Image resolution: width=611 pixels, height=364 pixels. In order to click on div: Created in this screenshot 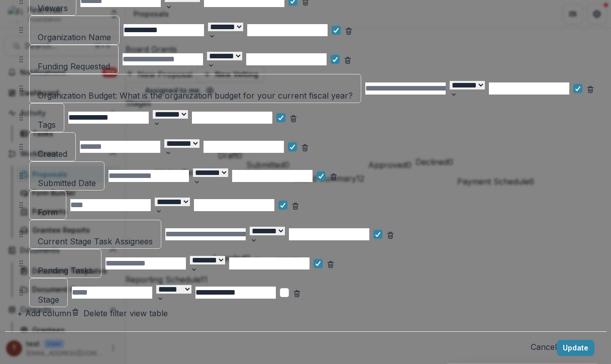, I will do `click(52, 154)`.